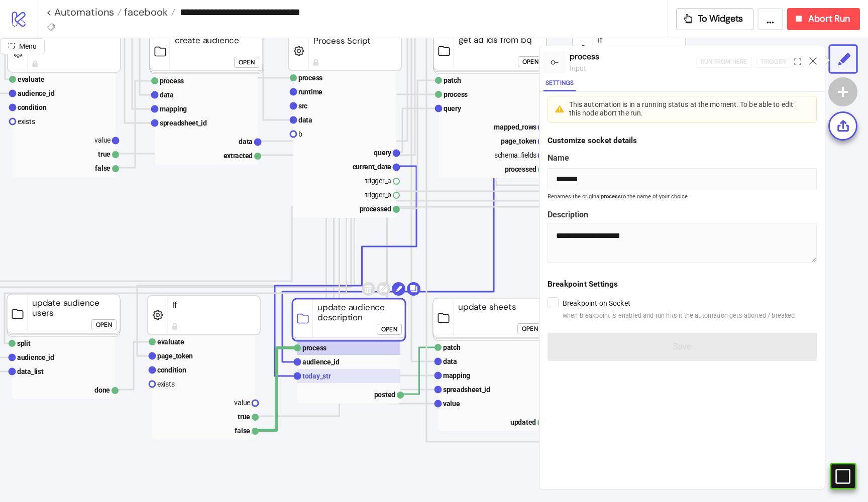 This screenshot has width=868, height=502. What do you see at coordinates (515, 127) in the screenshot?
I see `text: mapped_rows` at bounding box center [515, 127].